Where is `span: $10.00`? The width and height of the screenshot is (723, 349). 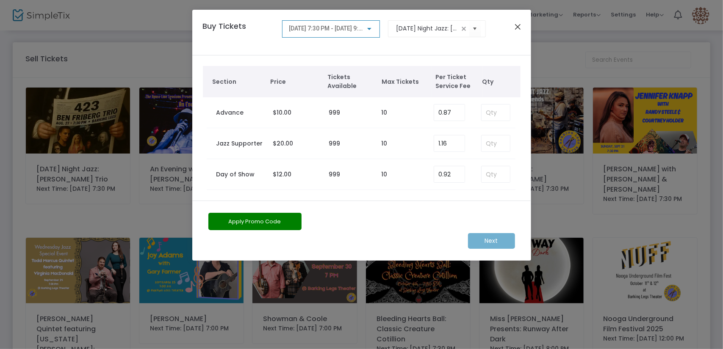
span: $10.00 is located at coordinates (282, 113).